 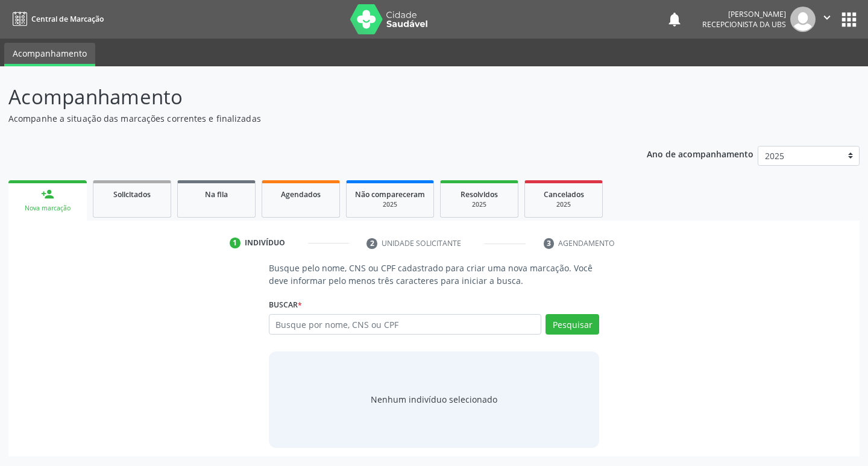 I want to click on button: Pesquisar, so click(x=572, y=324).